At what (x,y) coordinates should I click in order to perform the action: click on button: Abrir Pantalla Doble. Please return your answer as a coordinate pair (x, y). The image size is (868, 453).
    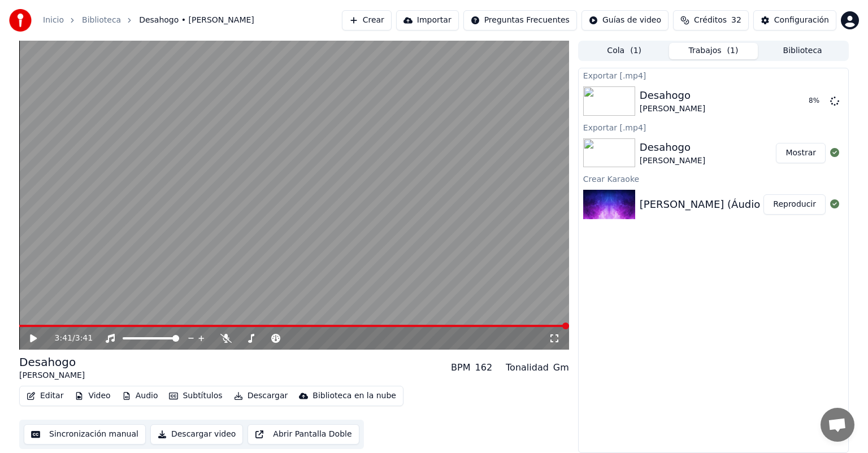
    Looking at the image, I should click on (303, 434).